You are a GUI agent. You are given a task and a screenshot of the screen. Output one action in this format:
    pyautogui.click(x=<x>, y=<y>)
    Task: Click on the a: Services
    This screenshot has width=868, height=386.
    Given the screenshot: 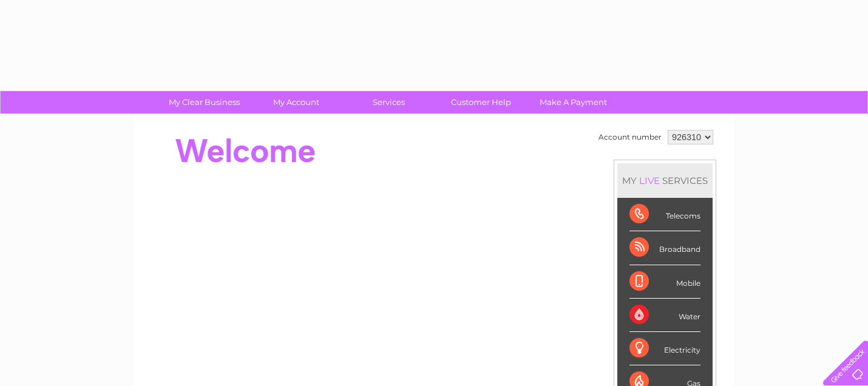 What is the action you would take?
    pyautogui.click(x=388, y=102)
    